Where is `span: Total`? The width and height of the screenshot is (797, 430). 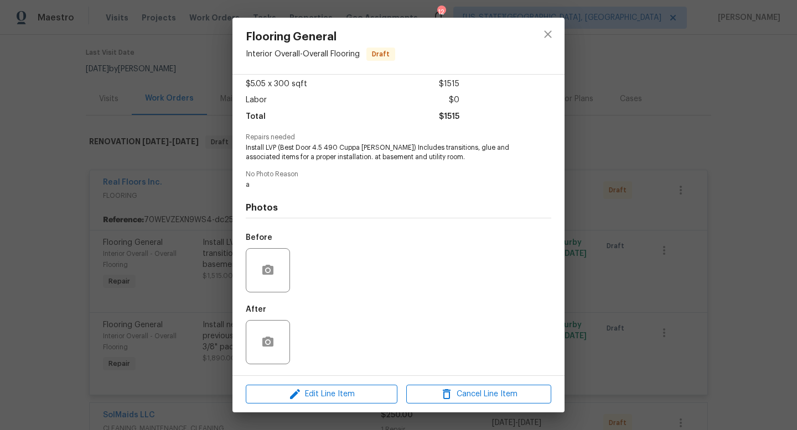
span: Total is located at coordinates (256, 117).